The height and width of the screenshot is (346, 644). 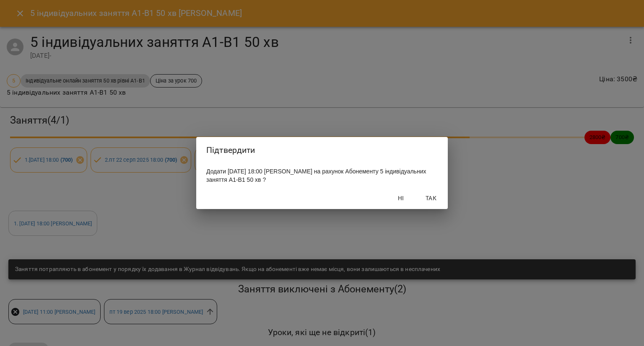 I want to click on h2: Підтвердити, so click(x=322, y=150).